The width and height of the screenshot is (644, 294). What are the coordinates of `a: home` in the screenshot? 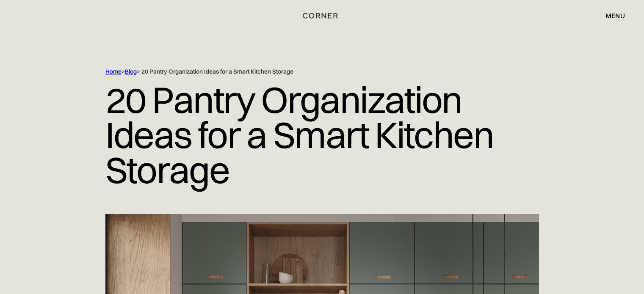 It's located at (322, 16).